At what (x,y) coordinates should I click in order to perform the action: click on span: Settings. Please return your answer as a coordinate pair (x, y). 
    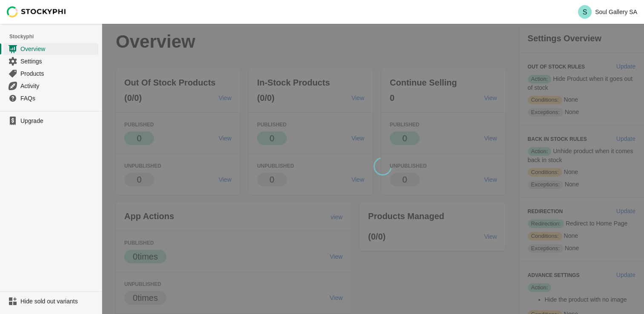
    Looking at the image, I should click on (58, 62).